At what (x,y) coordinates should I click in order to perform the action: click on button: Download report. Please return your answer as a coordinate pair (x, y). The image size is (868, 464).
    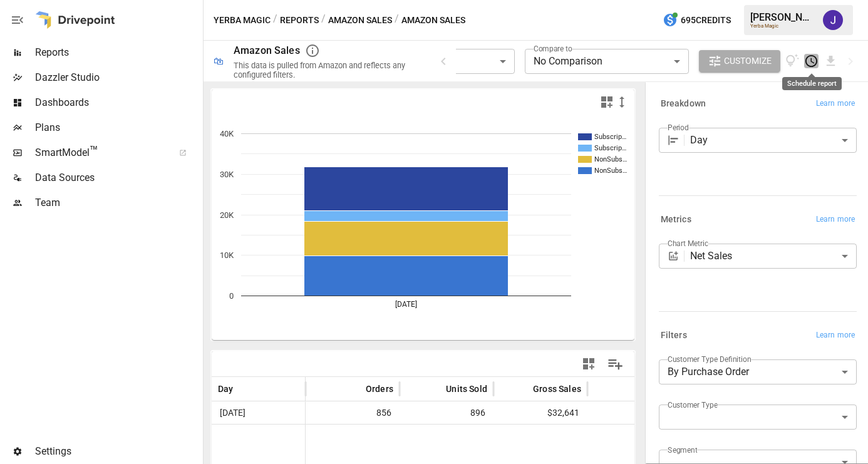
    Looking at the image, I should click on (830, 61).